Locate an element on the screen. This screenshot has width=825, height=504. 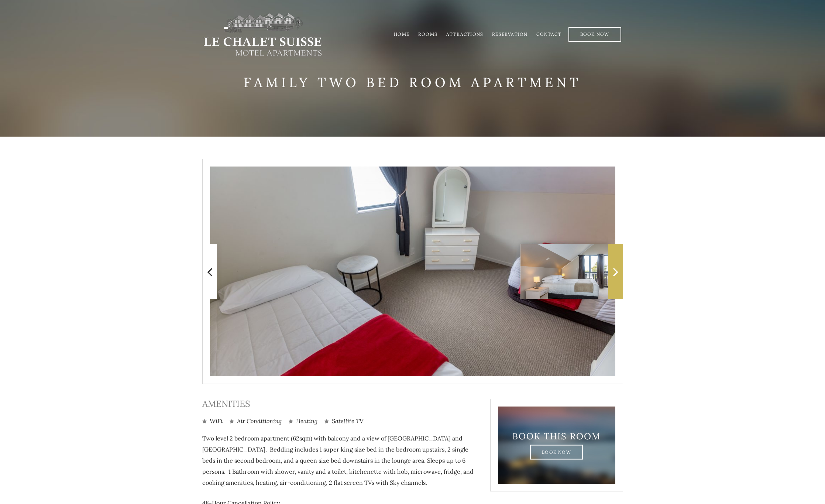
a: Home is located at coordinates (402, 34).